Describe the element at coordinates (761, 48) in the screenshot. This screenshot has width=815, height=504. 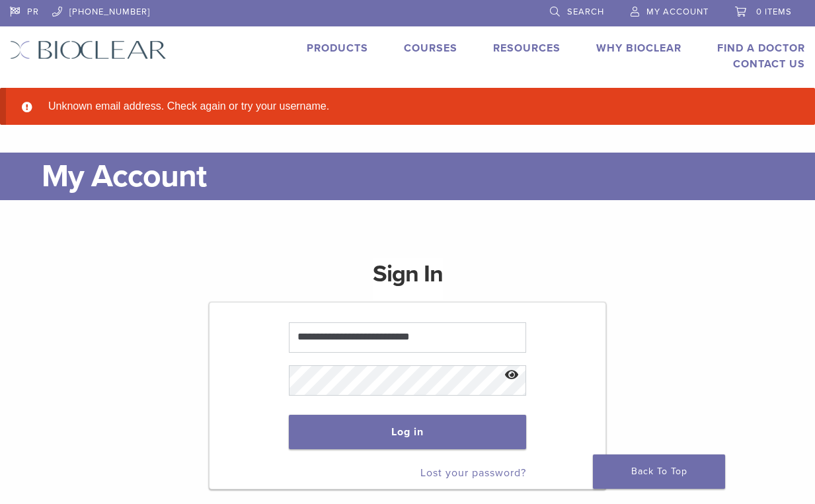
I see `a: Find A Doctor` at that location.